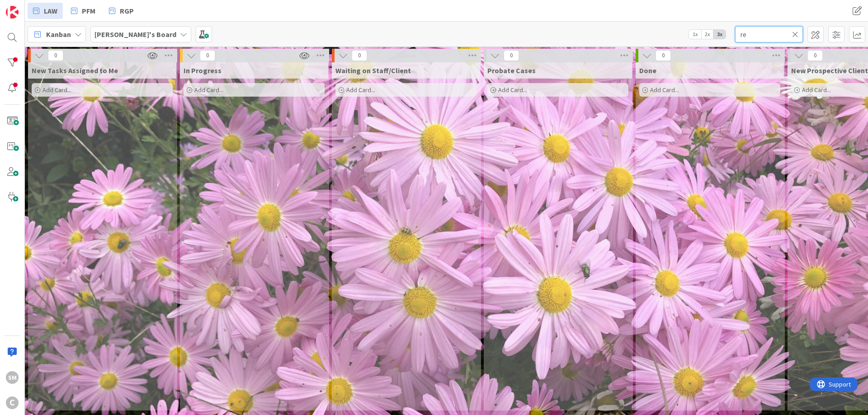  I want to click on a: RGP, so click(121, 11).